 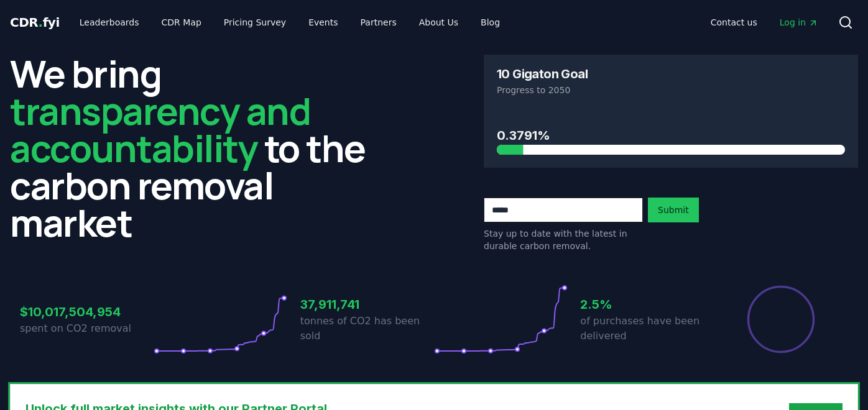 What do you see at coordinates (542, 74) in the screenshot?
I see `h3: 10 Gigaton Goal` at bounding box center [542, 74].